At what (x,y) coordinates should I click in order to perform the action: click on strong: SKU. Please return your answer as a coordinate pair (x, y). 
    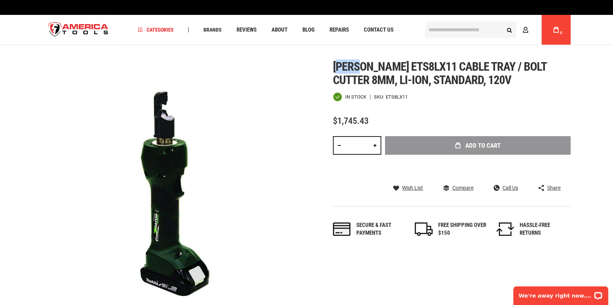
    Looking at the image, I should click on (380, 97).